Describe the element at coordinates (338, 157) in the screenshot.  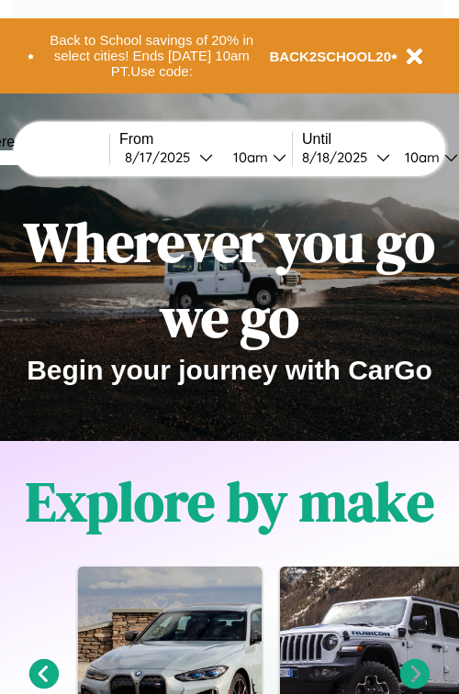
I see `div: 8 / 18 / 2025` at that location.